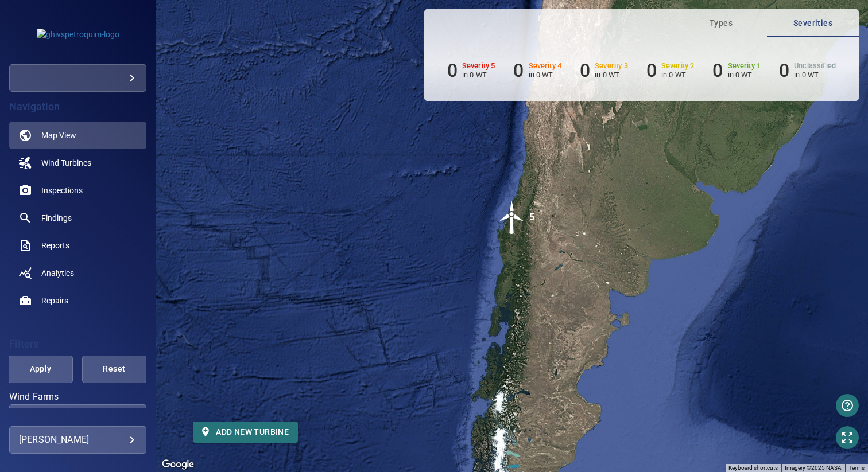 The width and height of the screenshot is (868, 472). I want to click on h6: Severity 3, so click(612, 66).